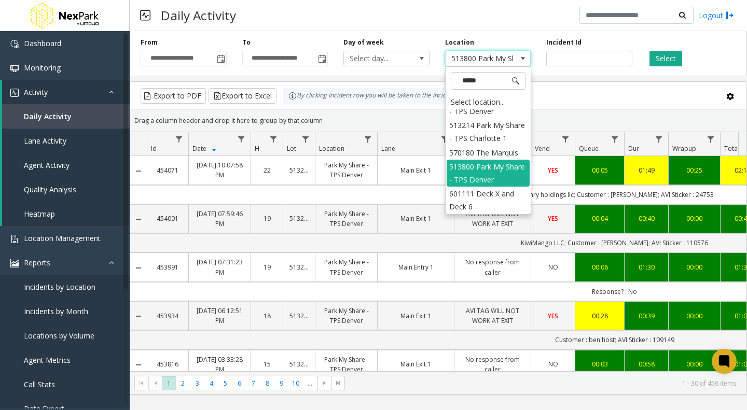 The width and height of the screenshot is (747, 410). What do you see at coordinates (60, 287) in the screenshot?
I see `span: Incidents by Location` at bounding box center [60, 287].